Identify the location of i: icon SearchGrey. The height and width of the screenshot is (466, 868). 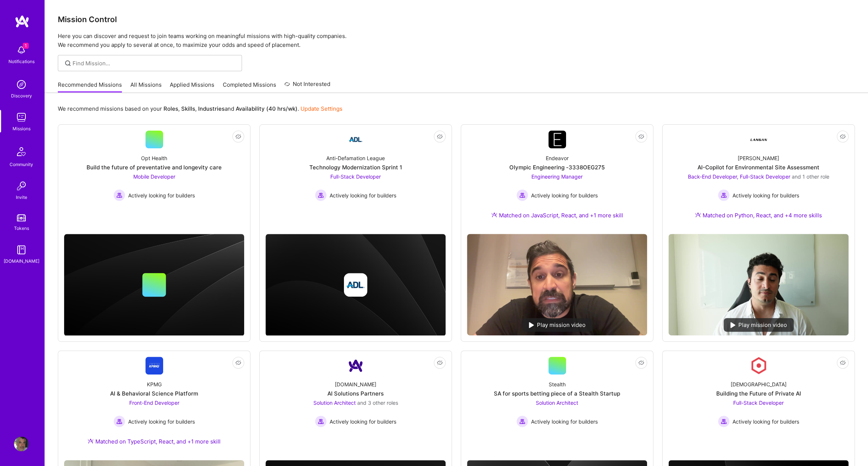
(67, 63).